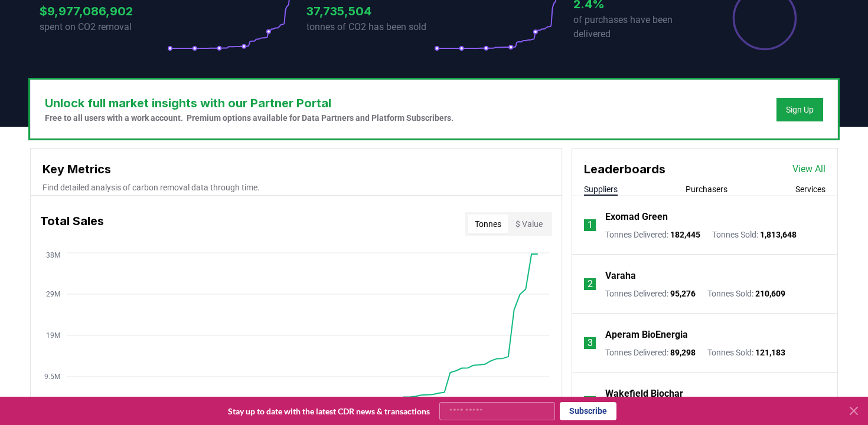 This screenshot has width=868, height=425. Describe the element at coordinates (529, 224) in the screenshot. I see `button: $ Value` at that location.